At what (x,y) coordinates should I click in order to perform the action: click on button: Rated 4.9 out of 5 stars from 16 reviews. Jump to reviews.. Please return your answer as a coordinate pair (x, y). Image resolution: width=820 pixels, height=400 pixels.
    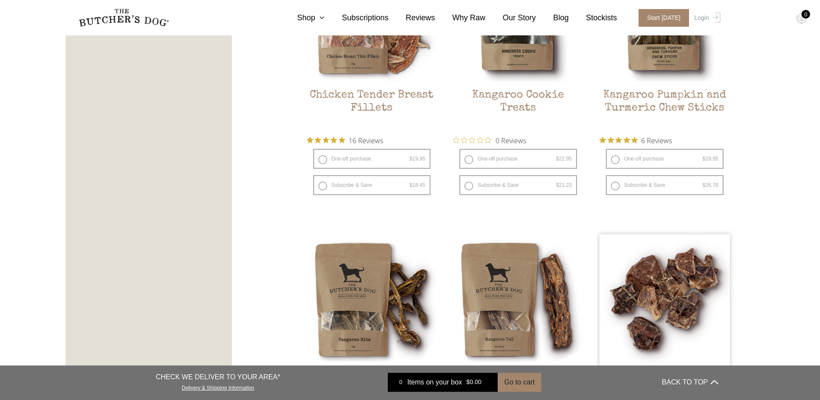
    Looking at the image, I should click on (345, 140).